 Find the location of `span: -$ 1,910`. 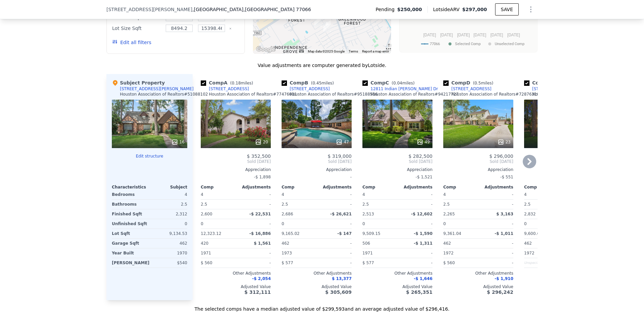

span: -$ 1,910 is located at coordinates (504, 278).